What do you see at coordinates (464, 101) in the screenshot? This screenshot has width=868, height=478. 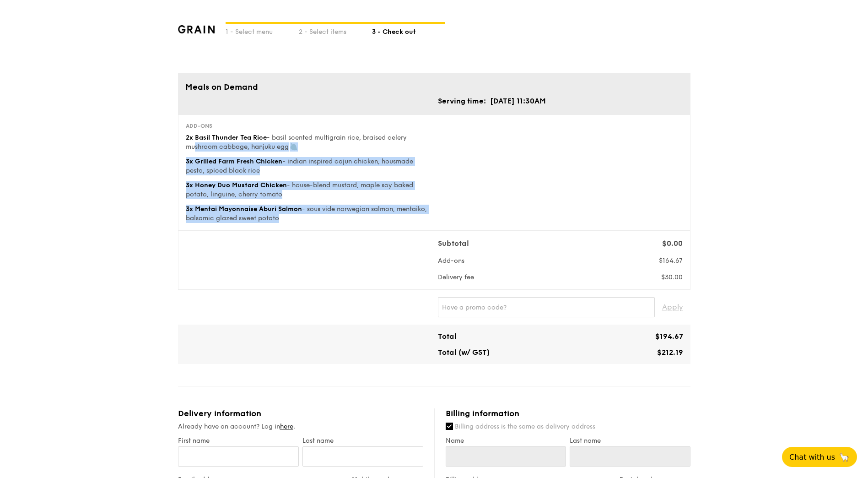 I see `td: Serving time:` at bounding box center [464, 101].